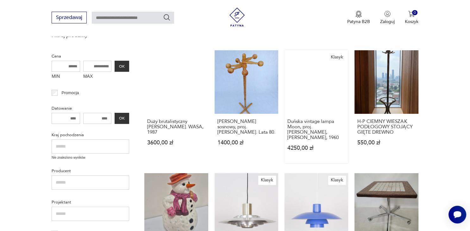  What do you see at coordinates (69, 18) in the screenshot?
I see `a: Sprzedawaj` at bounding box center [69, 18].